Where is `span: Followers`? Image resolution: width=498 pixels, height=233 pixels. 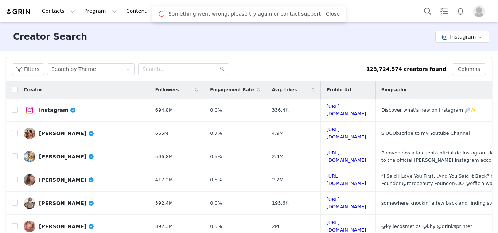 span: Followers is located at coordinates (167, 90).